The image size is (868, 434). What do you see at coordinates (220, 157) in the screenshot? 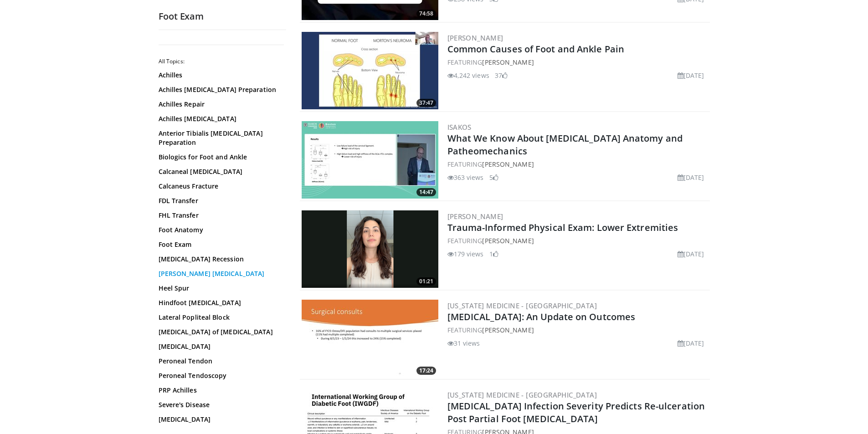
I see `a: Biologics for Foot and Ankle` at bounding box center [220, 157].